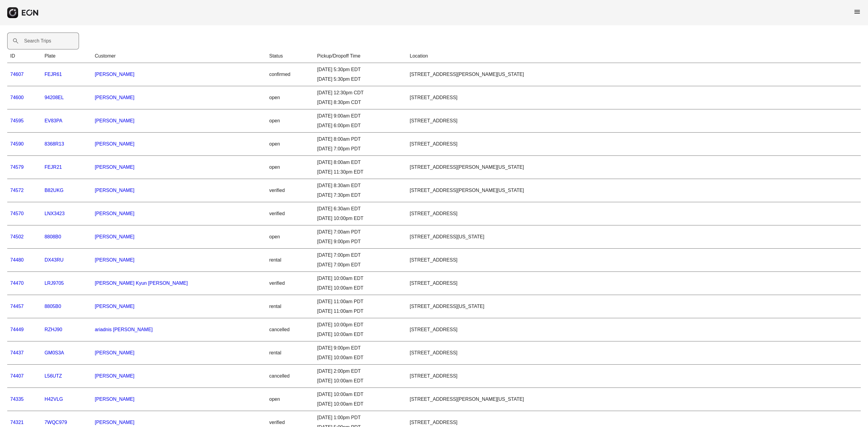 Image resolution: width=868 pixels, height=427 pixels. I want to click on a: 74502, so click(17, 237).